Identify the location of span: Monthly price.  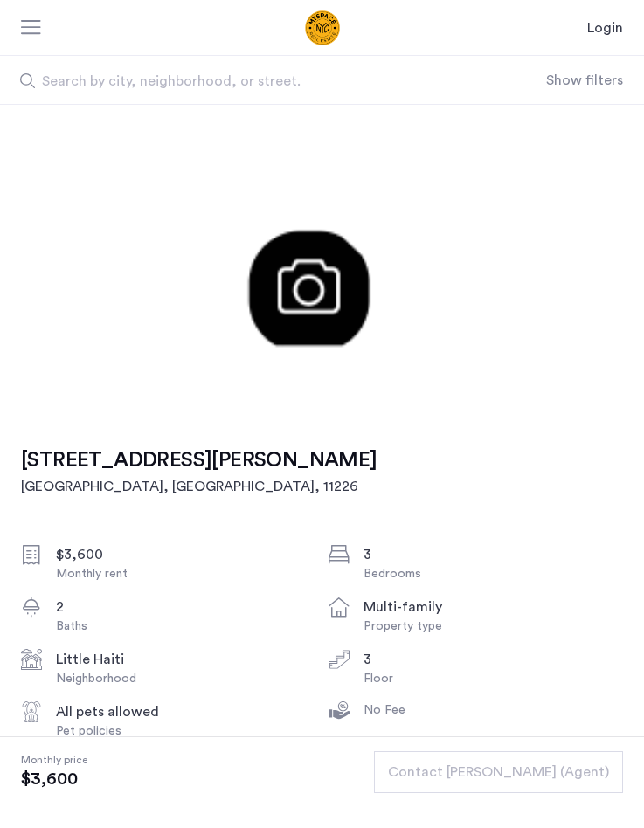
(54, 761).